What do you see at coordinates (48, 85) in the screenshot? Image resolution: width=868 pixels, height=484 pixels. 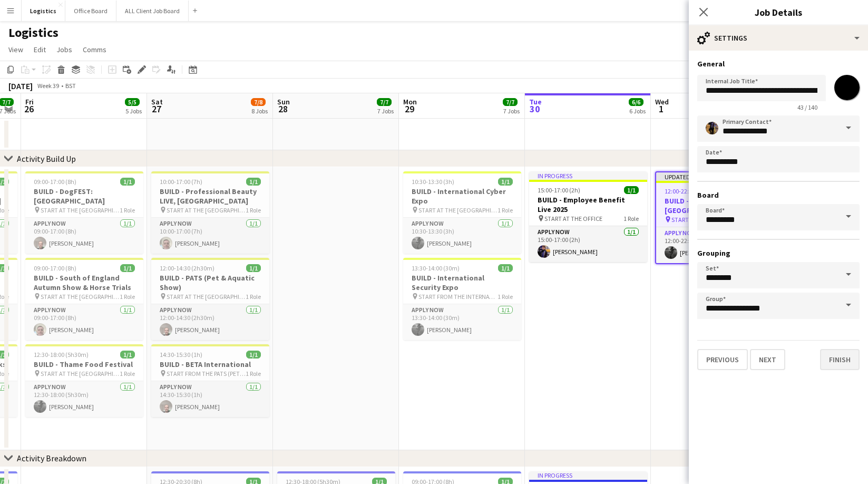 I see `span: Week 39` at bounding box center [48, 85].